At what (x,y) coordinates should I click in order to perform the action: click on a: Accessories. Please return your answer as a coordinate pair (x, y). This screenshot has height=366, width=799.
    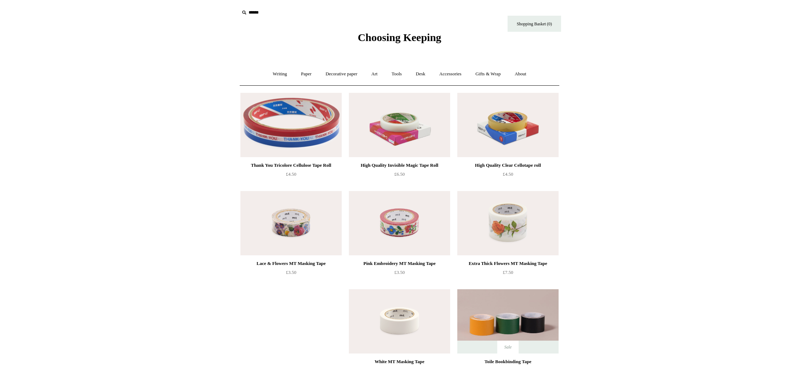
    Looking at the image, I should click on (450, 74).